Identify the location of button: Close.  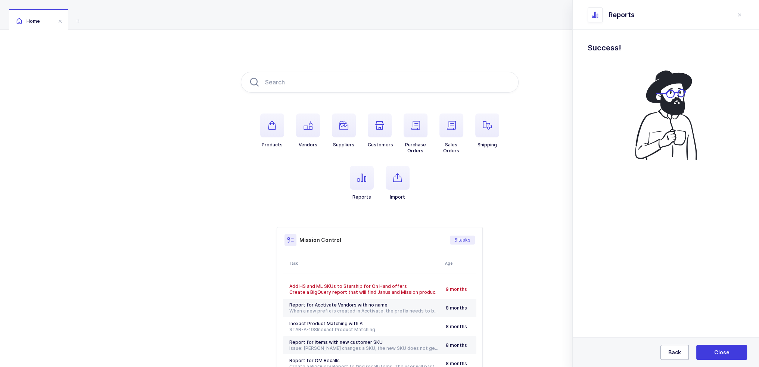
(722, 353).